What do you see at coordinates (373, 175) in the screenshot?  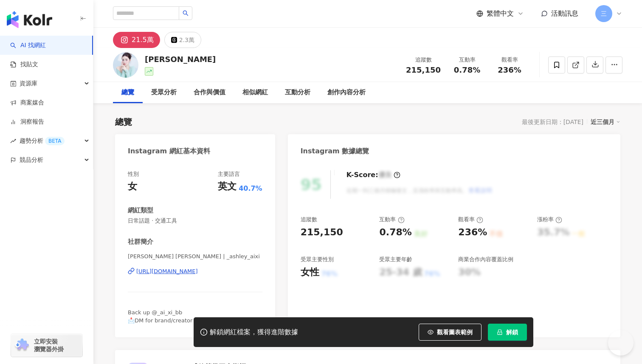 I see `div: K-Score :` at bounding box center [373, 175].